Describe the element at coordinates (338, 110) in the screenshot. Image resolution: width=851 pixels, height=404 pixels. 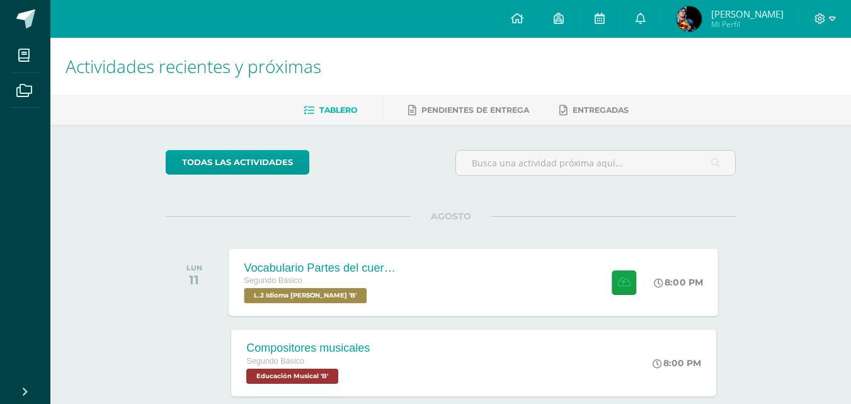
I see `span: Tablero` at that location.